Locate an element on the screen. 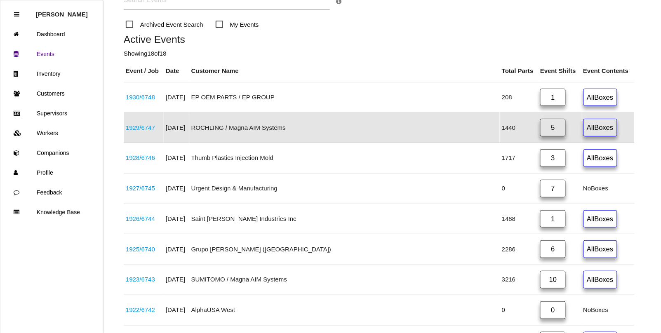 This screenshot has width=661, height=333. a: 0 is located at coordinates (553, 310).